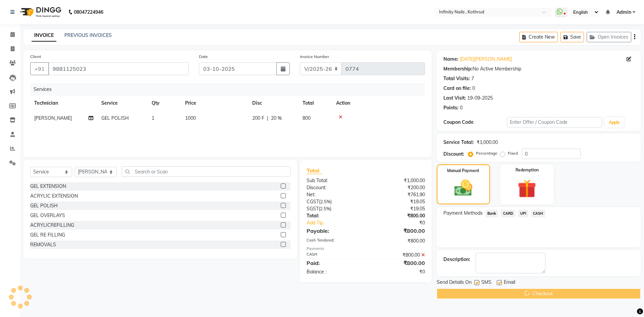 The height and width of the screenshot is (317, 644). Describe the element at coordinates (451, 59) in the screenshot. I see `div: Name:` at that location.